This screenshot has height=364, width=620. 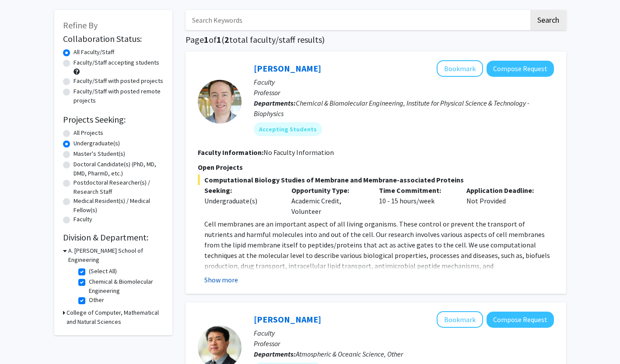 What do you see at coordinates (349, 354) in the screenshot?
I see `span: Atmospheric & Oceanic Science, Other` at bounding box center [349, 354].